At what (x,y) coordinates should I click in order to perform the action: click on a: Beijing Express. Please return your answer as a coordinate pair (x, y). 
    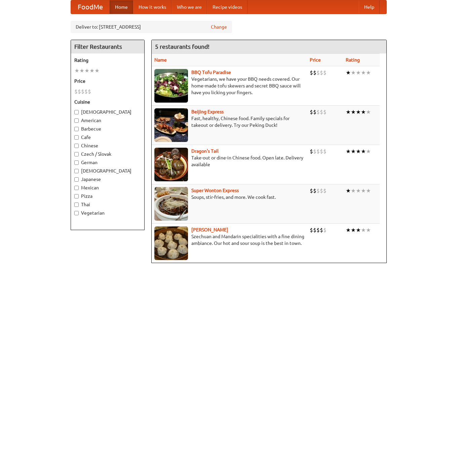
    Looking at the image, I should click on (208, 112).